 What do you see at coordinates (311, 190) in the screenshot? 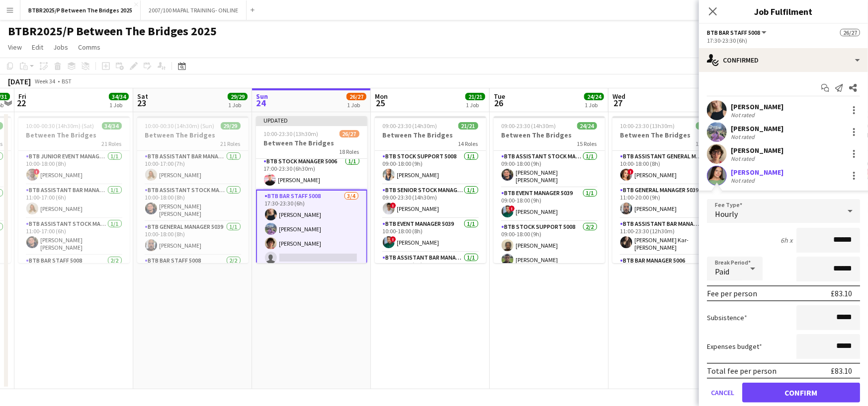
I see `app-job-card: Updated10:00-23:30 (13h30m)26/27Between The Bridges18 RolesBTB Assistant Bar Manager 50061/117:00...` at bounding box center [311, 190].